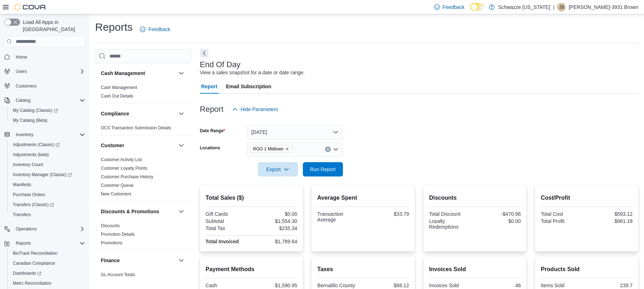 The width and height of the screenshot is (644, 289). Describe the element at coordinates (29, 195) in the screenshot. I see `span: Purchase Orders` at that location.